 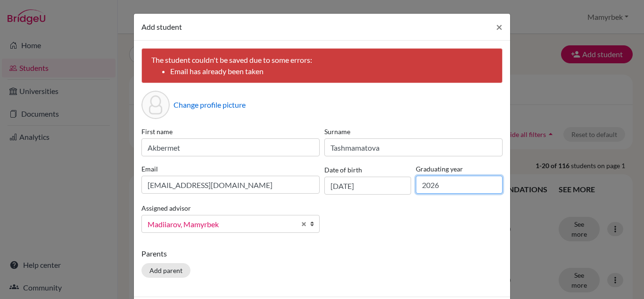 What do you see at coordinates (166, 270) in the screenshot?
I see `button: Add parent` at bounding box center [166, 270].